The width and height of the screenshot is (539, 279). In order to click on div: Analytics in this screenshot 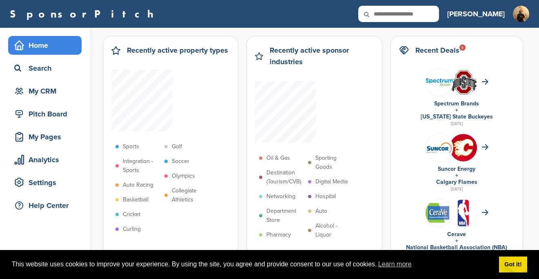, I will do `click(47, 160)`.